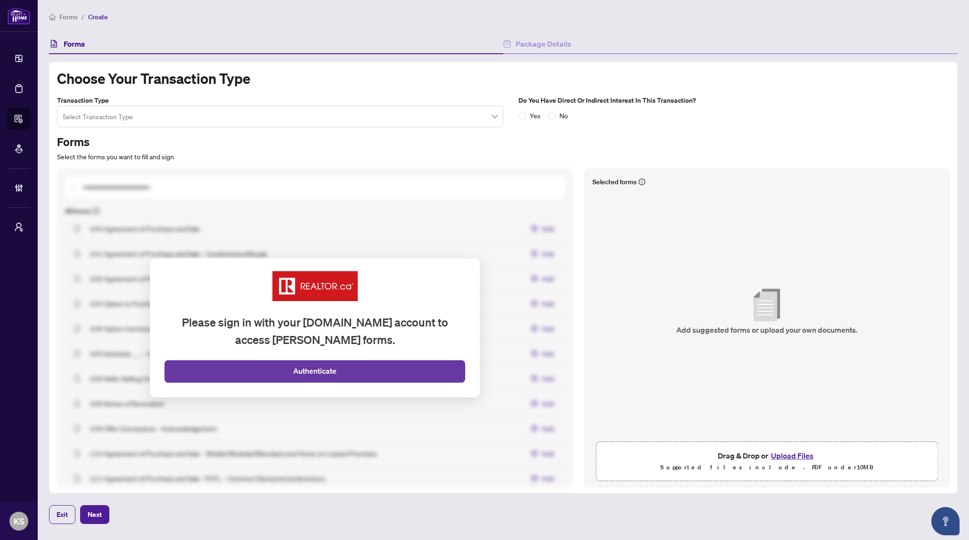 The width and height of the screenshot is (969, 540). Describe the element at coordinates (543, 44) in the screenshot. I see `h4: Package Details` at that location.